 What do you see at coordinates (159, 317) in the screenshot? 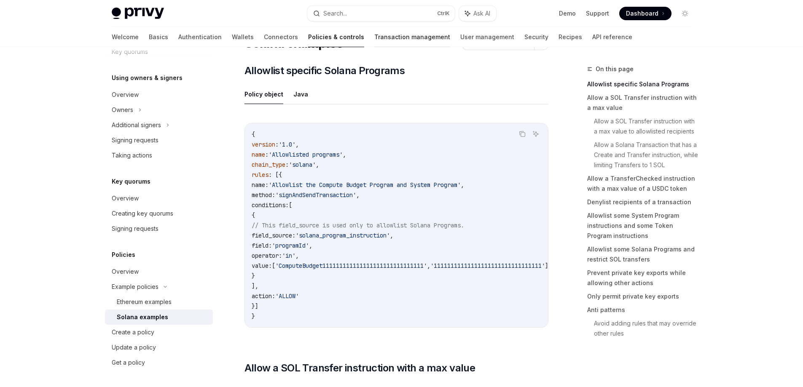
I see `a: Solana examples` at bounding box center [159, 317].